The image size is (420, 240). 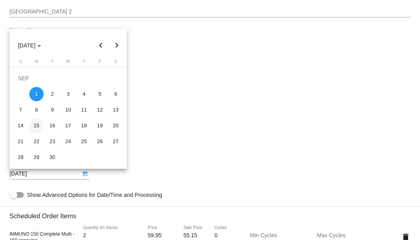 What do you see at coordinates (36, 142) in the screenshot?
I see `td: September 22, 2025` at bounding box center [36, 142].